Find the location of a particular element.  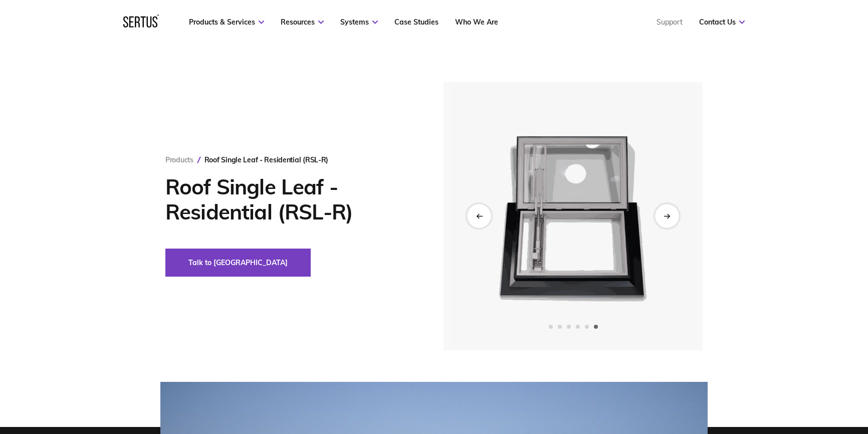

a: Case Studies is located at coordinates (417, 22).